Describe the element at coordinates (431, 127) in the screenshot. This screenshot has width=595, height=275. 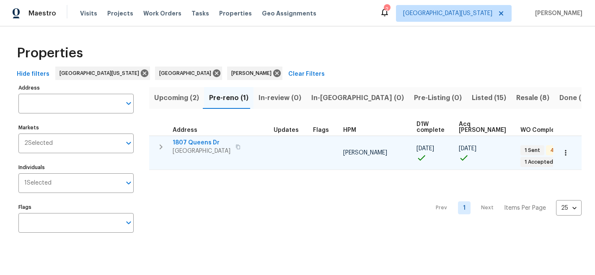
I see `span: D1W complete` at that location.